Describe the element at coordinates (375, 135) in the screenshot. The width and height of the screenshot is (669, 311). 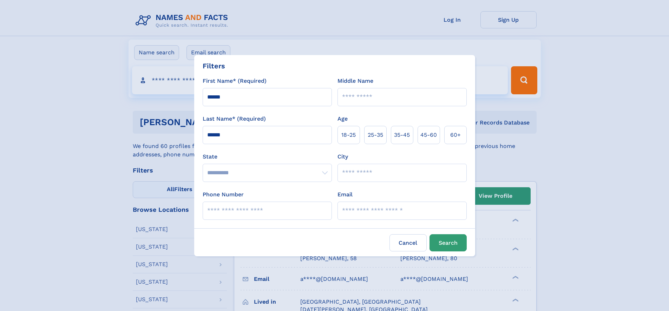
I see `span: 25‑35` at that location.